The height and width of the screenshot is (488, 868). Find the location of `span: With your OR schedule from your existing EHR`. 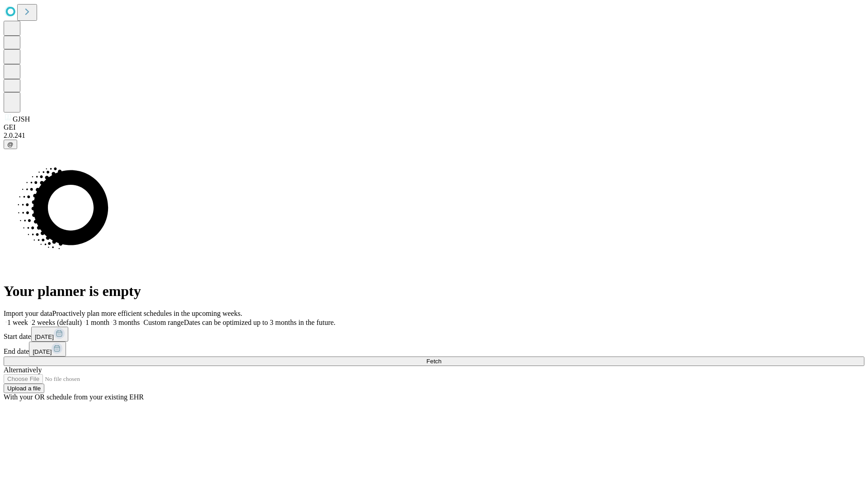

span: With your OR schedule from your existing EHR is located at coordinates (74, 397).